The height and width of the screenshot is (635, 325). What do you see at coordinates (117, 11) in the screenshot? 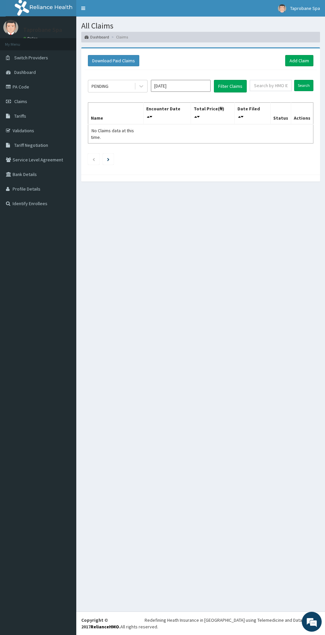
I see `div: Minimize live chat window` at bounding box center [117, 11].